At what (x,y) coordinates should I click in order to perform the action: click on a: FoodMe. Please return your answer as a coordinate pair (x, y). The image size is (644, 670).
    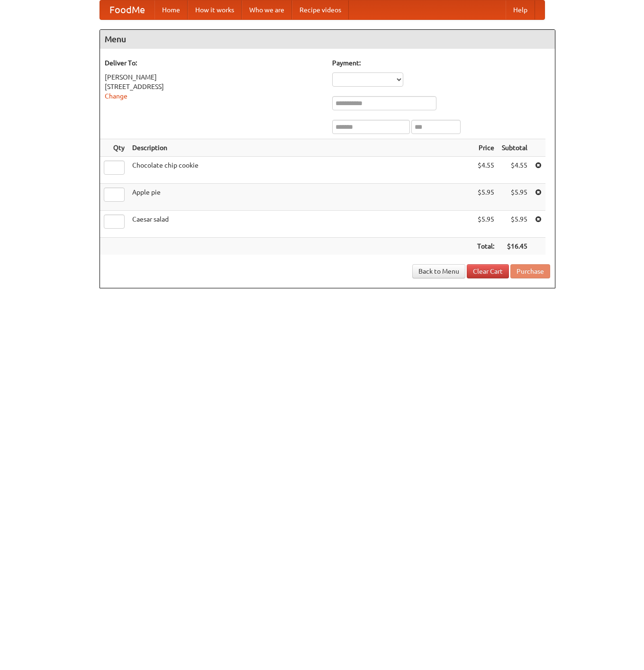
    Looking at the image, I should click on (127, 10).